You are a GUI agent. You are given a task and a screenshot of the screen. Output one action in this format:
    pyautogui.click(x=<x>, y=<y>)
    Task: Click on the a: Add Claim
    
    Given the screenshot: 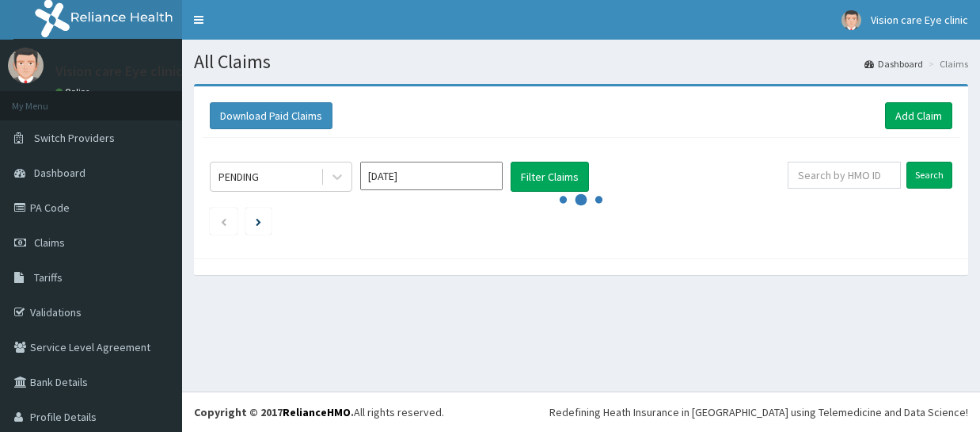 What is the action you would take?
    pyautogui.click(x=918, y=116)
    